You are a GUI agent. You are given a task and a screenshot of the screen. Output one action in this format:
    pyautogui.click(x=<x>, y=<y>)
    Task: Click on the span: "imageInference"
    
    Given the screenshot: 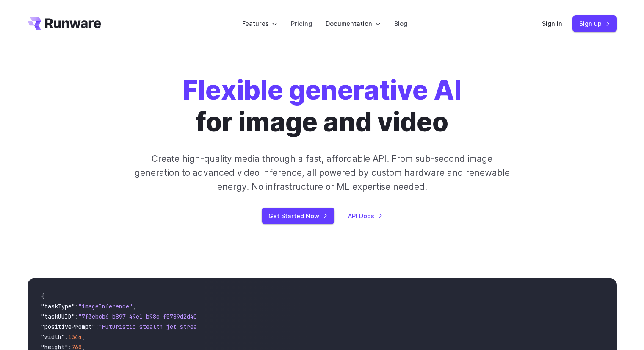 What is the action you would take?
    pyautogui.click(x=105, y=306)
    